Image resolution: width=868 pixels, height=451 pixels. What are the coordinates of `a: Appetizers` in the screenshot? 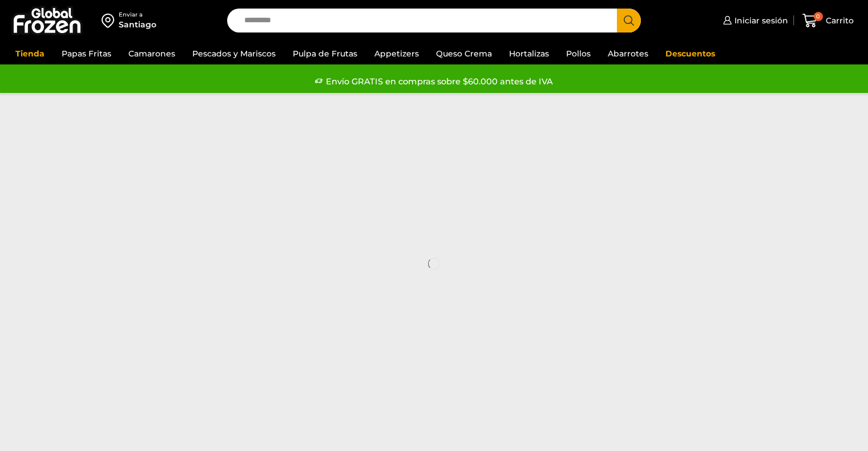 It's located at (396, 54).